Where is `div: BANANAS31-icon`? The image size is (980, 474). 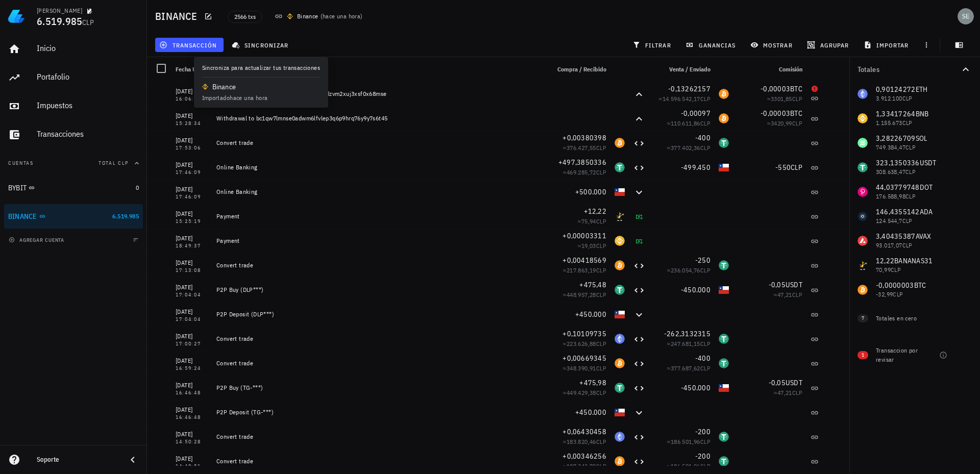 div: BANANAS31-icon is located at coordinates (620, 217).